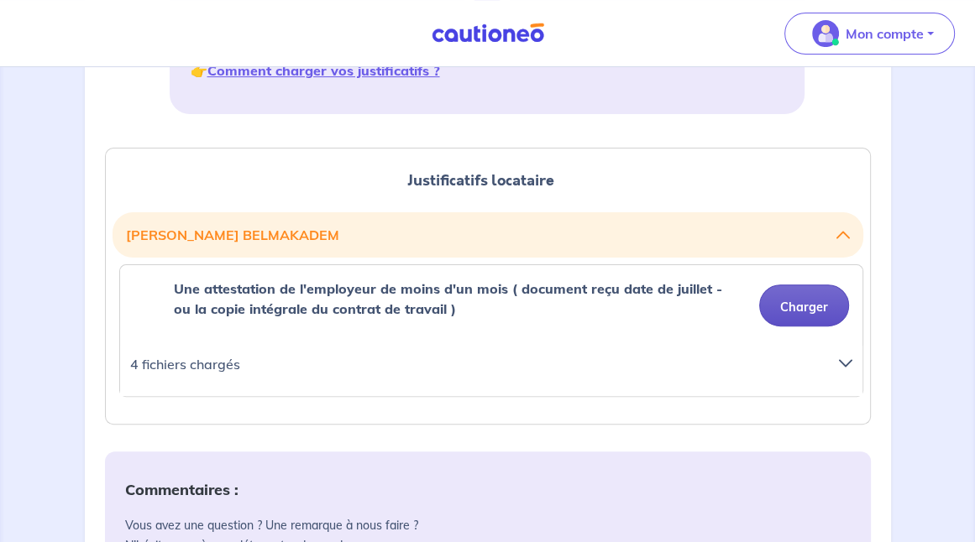 The height and width of the screenshot is (542, 975). I want to click on strong: Comment charger vos justificatifs ?, so click(322, 71).